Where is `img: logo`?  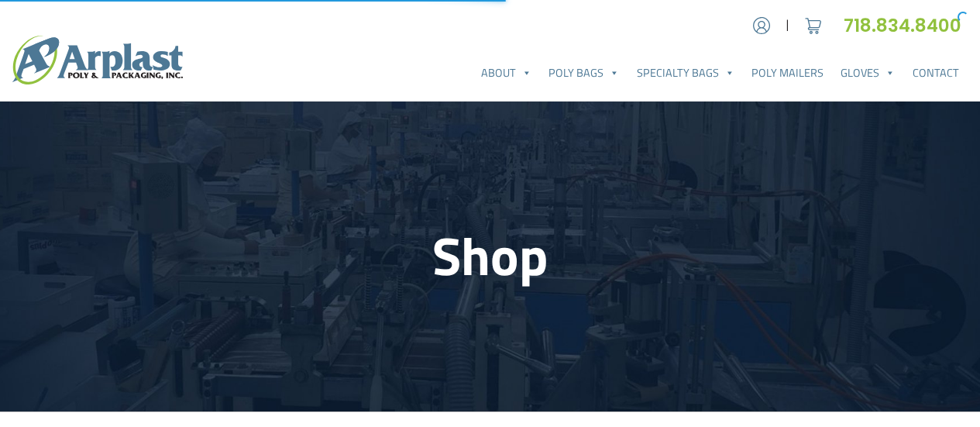
img: logo is located at coordinates (97, 59).